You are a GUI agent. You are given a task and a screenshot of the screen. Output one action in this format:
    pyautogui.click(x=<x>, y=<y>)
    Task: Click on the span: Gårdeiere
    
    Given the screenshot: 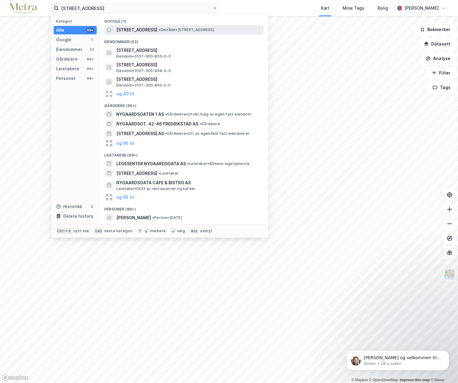 What is the action you would take?
    pyautogui.click(x=210, y=124)
    